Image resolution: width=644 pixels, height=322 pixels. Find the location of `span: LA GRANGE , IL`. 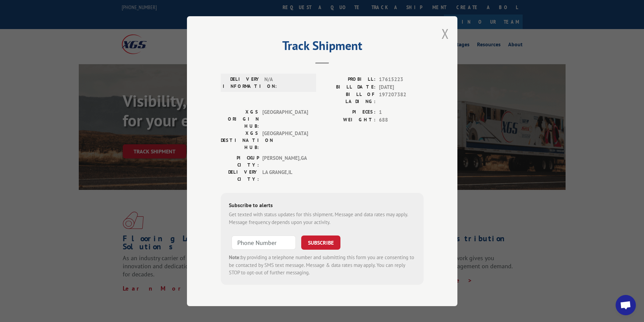

span: LA GRANGE , IL is located at coordinates (285, 176).